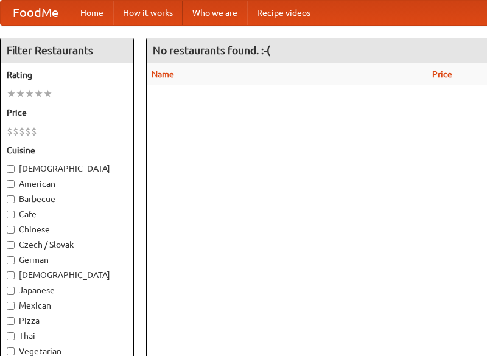  I want to click on input: Barbecue, so click(10, 199).